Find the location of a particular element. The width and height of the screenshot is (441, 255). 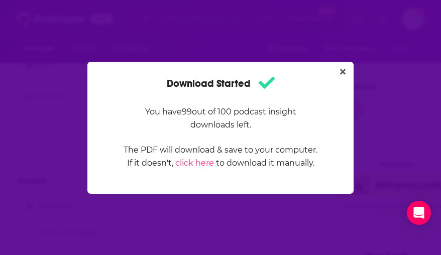

div: Open Intercom Messenger is located at coordinates (419, 213).